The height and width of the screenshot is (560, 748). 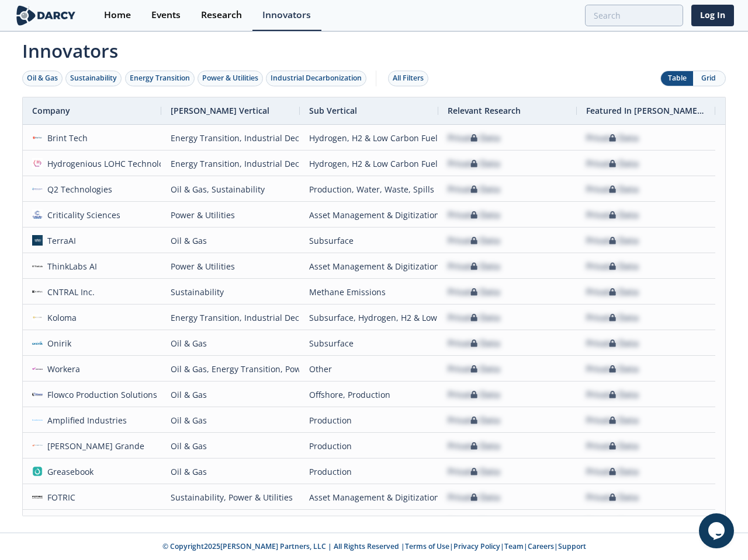 What do you see at coordinates (82, 215) in the screenshot?
I see `div: Criticality Sciences` at bounding box center [82, 215].